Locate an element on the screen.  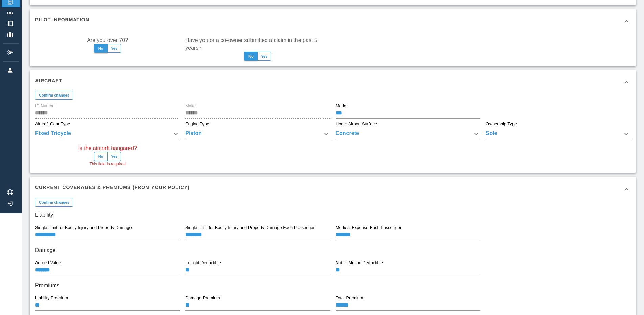
label: Model is located at coordinates (342, 106).